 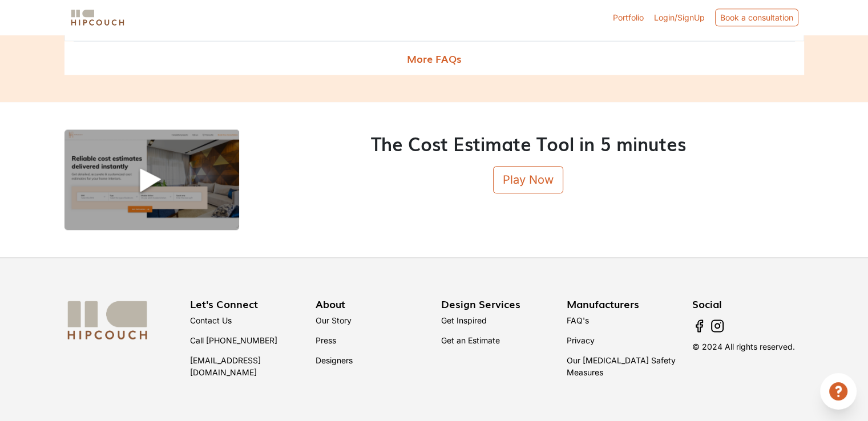 What do you see at coordinates (97, 18) in the screenshot?
I see `img: logo-horizontal.svg` at bounding box center [97, 18].